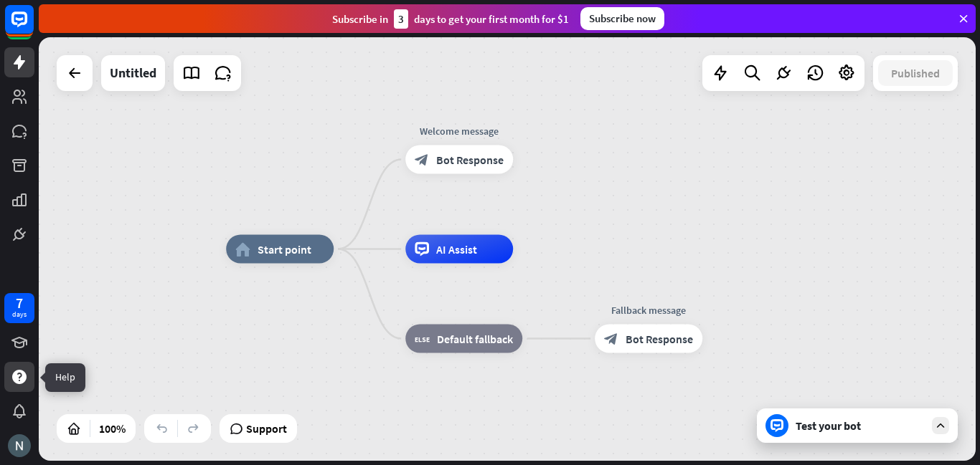  Describe the element at coordinates (266, 429) in the screenshot. I see `span: Support` at that location.